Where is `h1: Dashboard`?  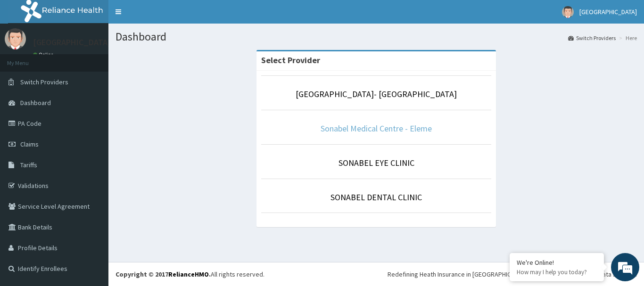
h1: Dashboard is located at coordinates (376, 36).